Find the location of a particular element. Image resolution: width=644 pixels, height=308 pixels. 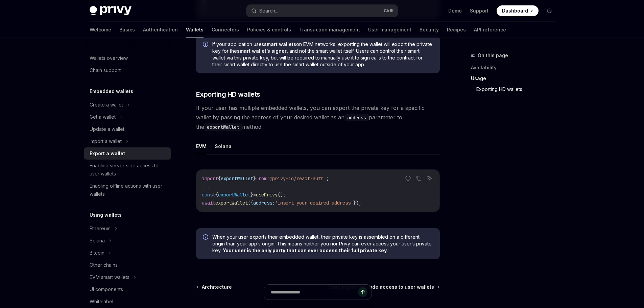

a: Connectors is located at coordinates (225, 29).